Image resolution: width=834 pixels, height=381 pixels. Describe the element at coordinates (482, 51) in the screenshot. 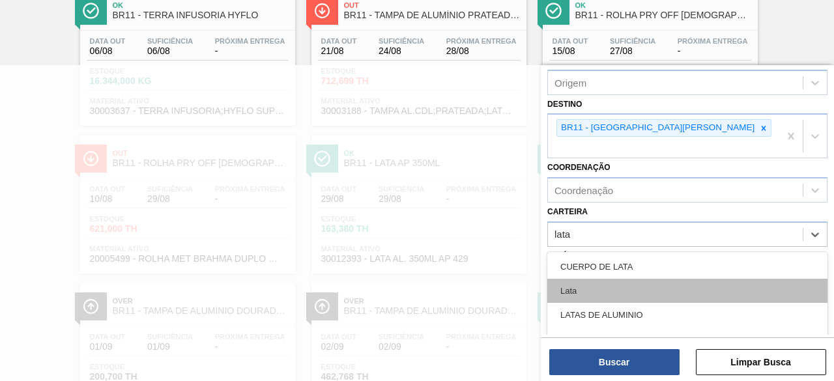

I see `span: 28/08` at that location.